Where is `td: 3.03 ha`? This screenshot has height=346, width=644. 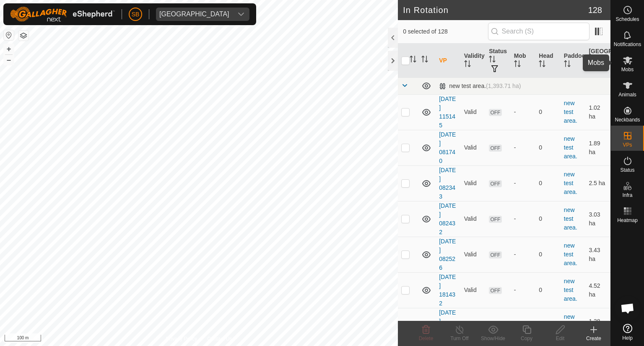 td: 3.03 ha is located at coordinates (598, 219).